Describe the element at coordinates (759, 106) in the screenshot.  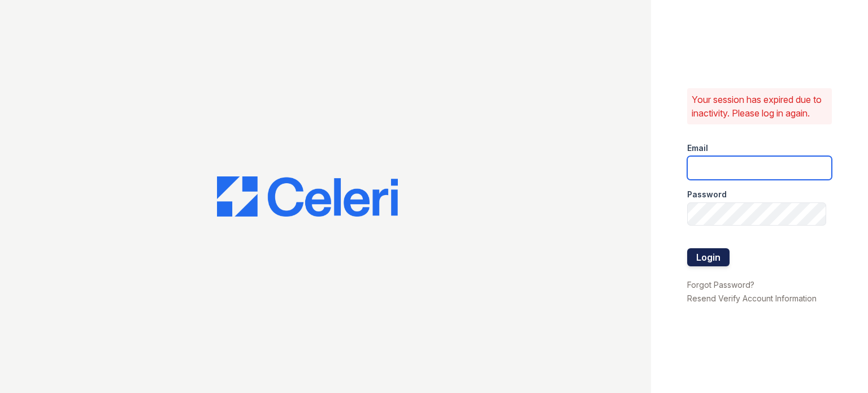
I see `p: Your session has expired due to inactivity. Please log in again.` at that location.